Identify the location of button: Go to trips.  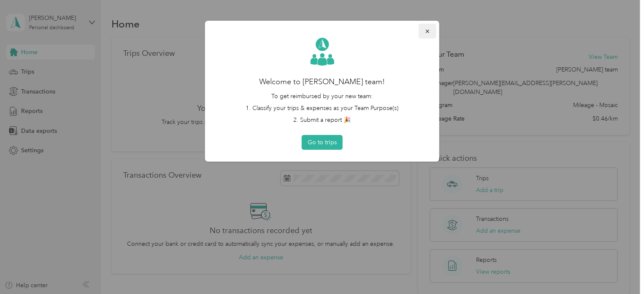
(322, 142).